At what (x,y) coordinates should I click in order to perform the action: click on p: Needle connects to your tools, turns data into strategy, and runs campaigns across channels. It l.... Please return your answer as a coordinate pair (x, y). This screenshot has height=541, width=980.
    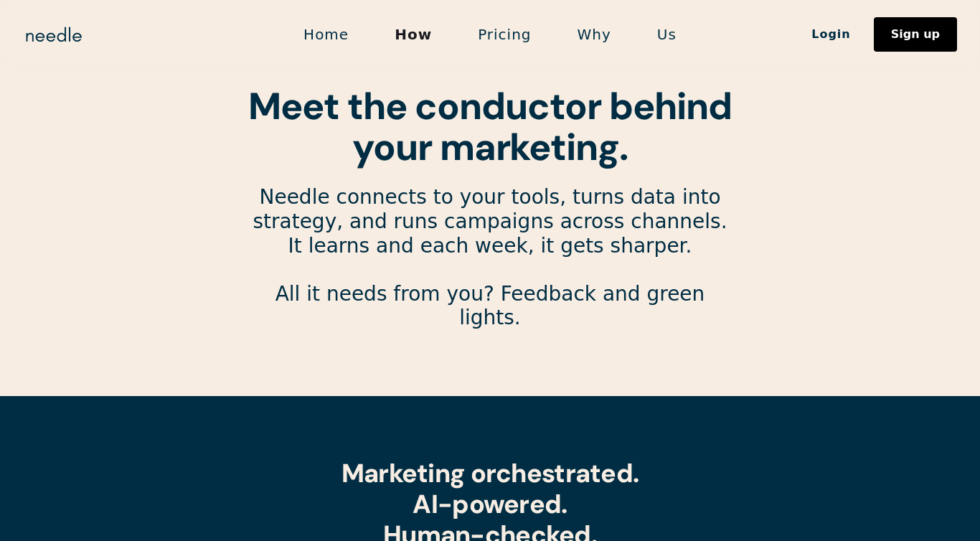
    Looking at the image, I should click on (490, 269).